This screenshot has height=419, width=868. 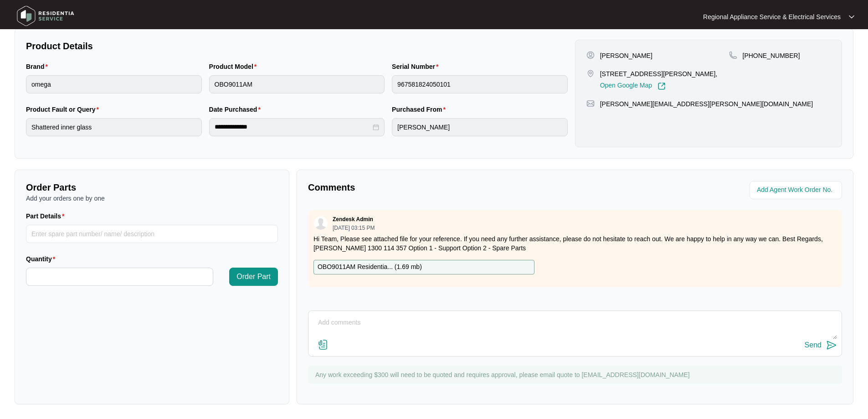 I want to click on img: user.svg, so click(x=320, y=223).